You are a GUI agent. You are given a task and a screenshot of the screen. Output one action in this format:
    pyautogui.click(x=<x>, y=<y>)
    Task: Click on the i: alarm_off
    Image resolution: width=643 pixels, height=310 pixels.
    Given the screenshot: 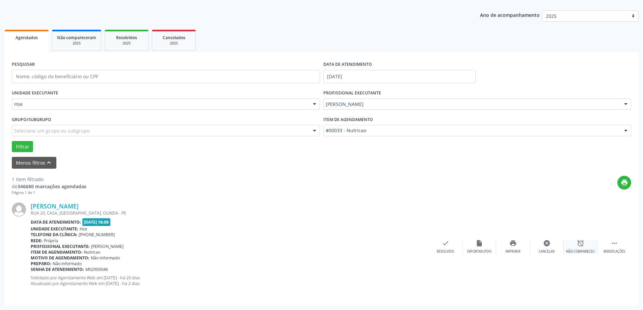 What is the action you would take?
    pyautogui.click(x=580, y=243)
    